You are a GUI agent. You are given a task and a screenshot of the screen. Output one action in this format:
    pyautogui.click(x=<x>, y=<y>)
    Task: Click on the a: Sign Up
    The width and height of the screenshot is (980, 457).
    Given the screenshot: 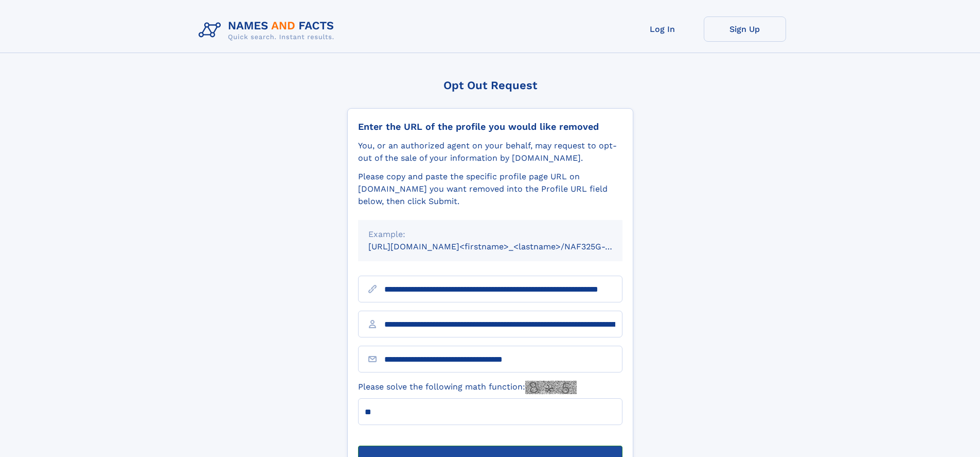 What is the action you would take?
    pyautogui.click(x=745, y=29)
    